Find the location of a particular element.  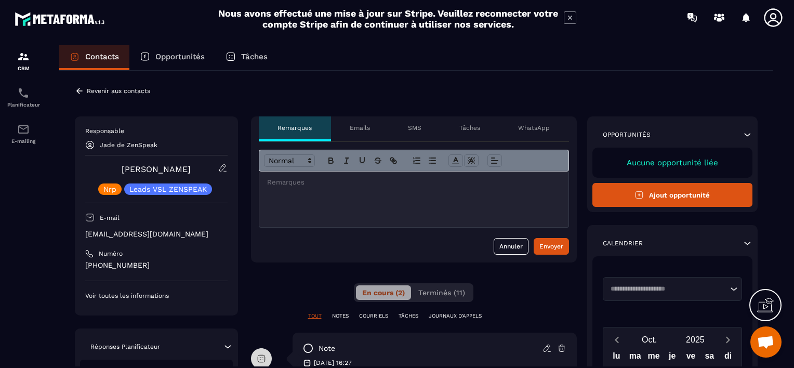

div: di is located at coordinates (728, 357).